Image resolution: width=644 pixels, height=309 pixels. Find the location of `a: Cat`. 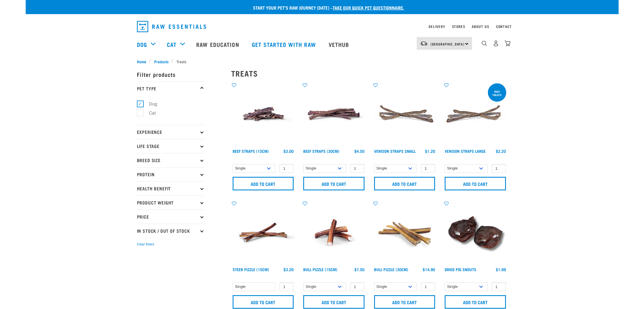

a: Cat is located at coordinates (172, 44).